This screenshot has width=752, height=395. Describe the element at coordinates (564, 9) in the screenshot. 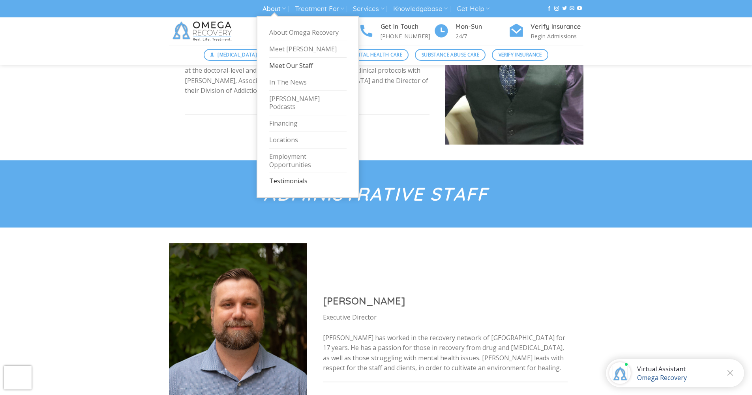

I see `a: Follow on Twitter` at that location.